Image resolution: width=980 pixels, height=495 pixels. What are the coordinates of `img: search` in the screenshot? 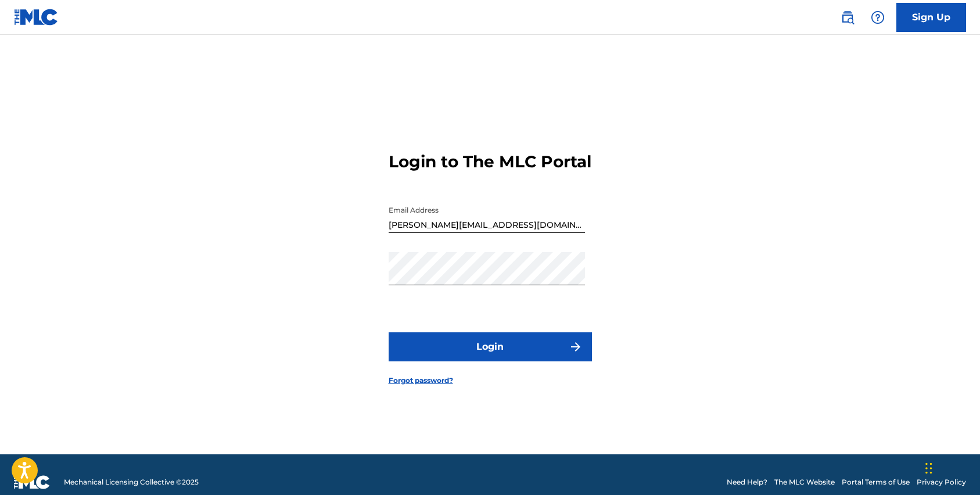 It's located at (848, 18).